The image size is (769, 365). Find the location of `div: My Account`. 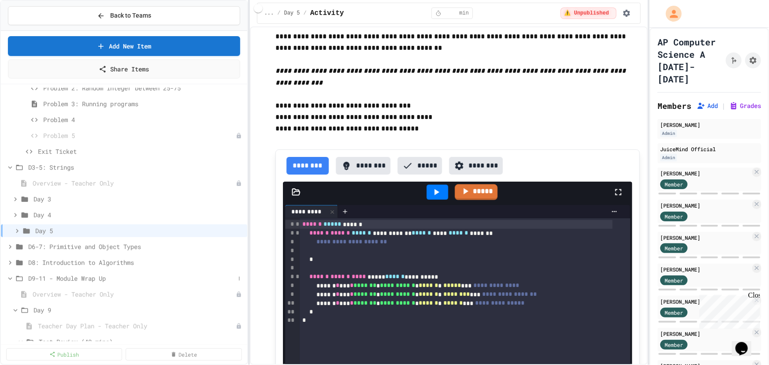

div: My Account is located at coordinates (670, 14).